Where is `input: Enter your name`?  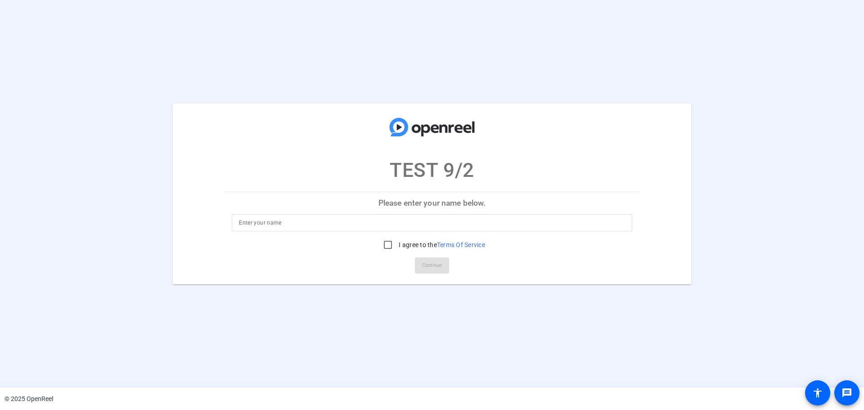 input: Enter your name is located at coordinates (432, 223).